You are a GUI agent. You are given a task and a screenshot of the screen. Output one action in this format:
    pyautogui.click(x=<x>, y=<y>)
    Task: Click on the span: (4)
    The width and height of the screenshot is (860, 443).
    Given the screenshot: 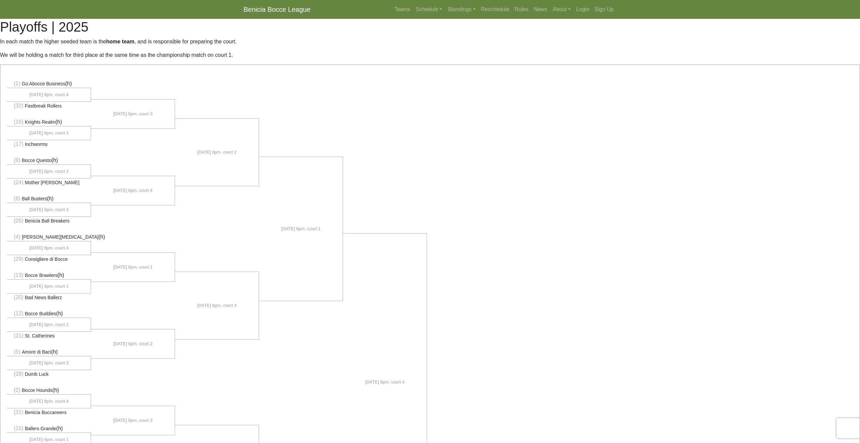 What is the action you would take?
    pyautogui.click(x=17, y=236)
    